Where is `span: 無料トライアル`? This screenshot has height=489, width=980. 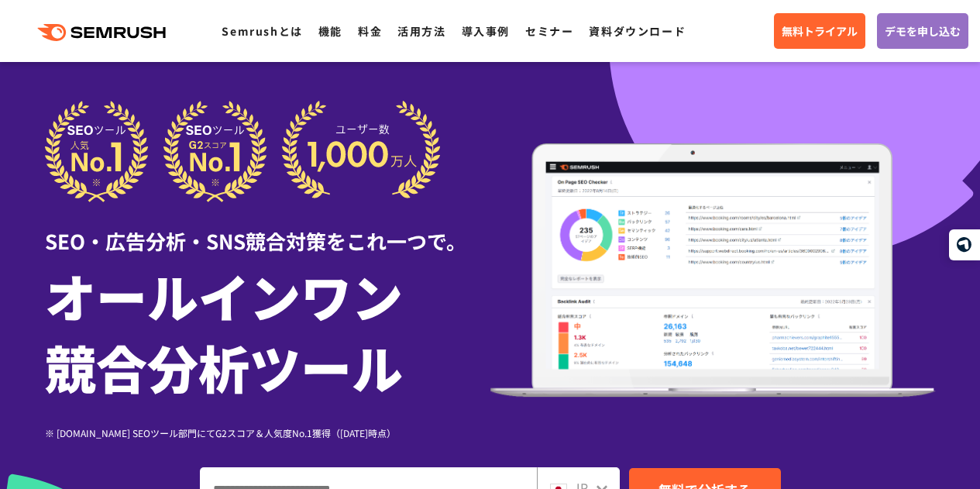
span: 無料トライアル is located at coordinates (820, 31).